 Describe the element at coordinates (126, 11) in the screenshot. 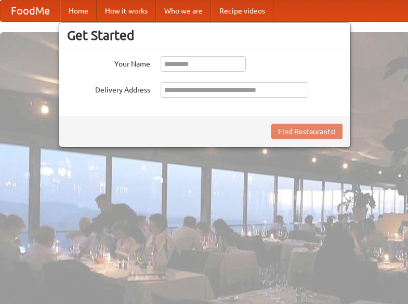

I see `a: How it works` at that location.